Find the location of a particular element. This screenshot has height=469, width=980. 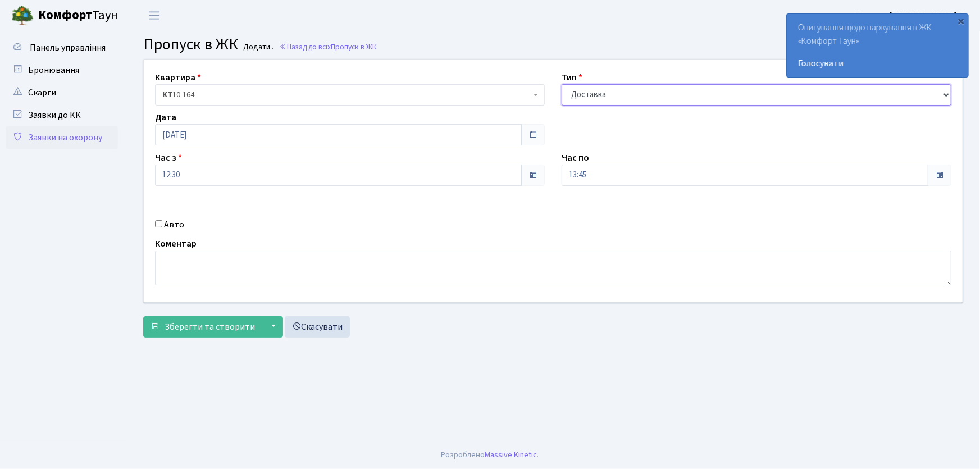

label: Авто is located at coordinates (174, 225).